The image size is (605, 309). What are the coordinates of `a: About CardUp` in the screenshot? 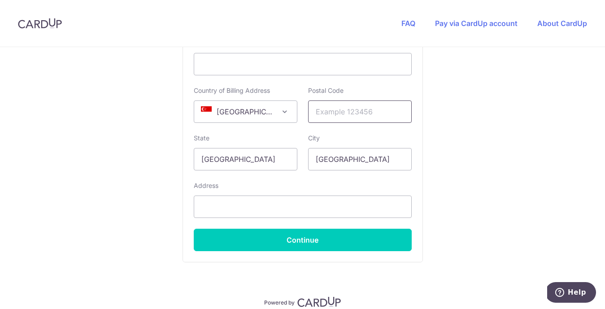 It's located at (562, 23).